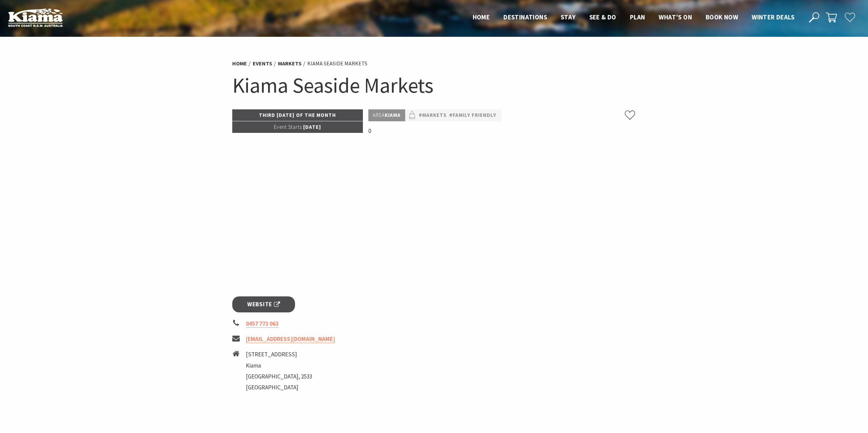 This screenshot has width=868, height=433. I want to click on a: Destinations, so click(525, 17).